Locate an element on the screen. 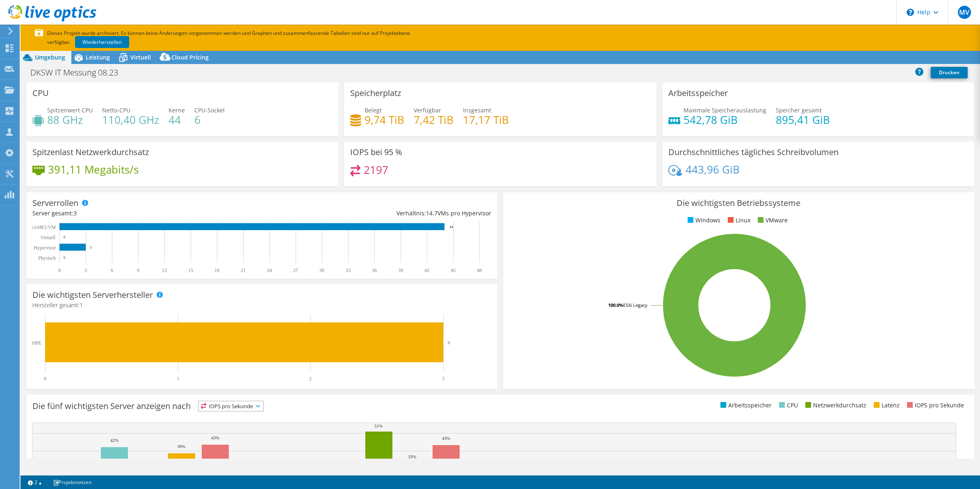  span: Leistung is located at coordinates (98, 57).